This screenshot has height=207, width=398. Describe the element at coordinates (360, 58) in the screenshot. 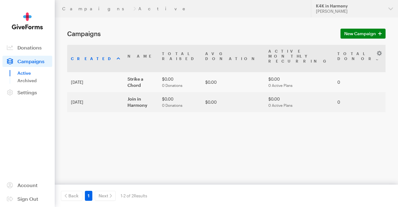

I see `th: TotalDonors: activate to sort column ascending` at that location.